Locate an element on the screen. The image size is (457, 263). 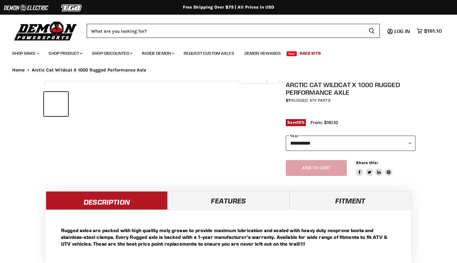
a: Features is located at coordinates (228, 200).